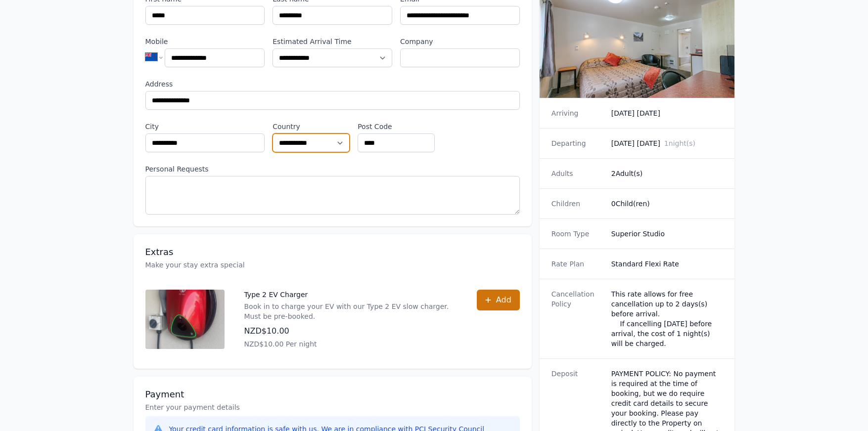  Describe the element at coordinates (396, 126) in the screenshot. I see `label: Post Code` at that location.